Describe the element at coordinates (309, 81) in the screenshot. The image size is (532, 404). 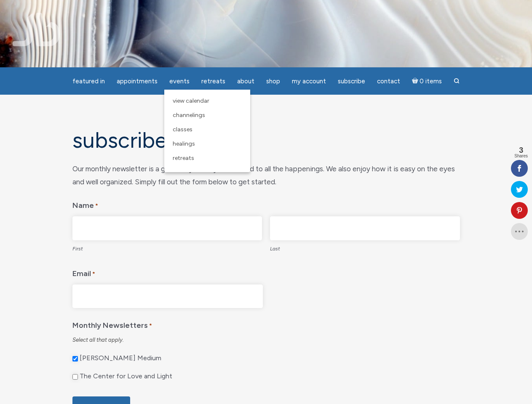
I see `a: My Account` at that location.